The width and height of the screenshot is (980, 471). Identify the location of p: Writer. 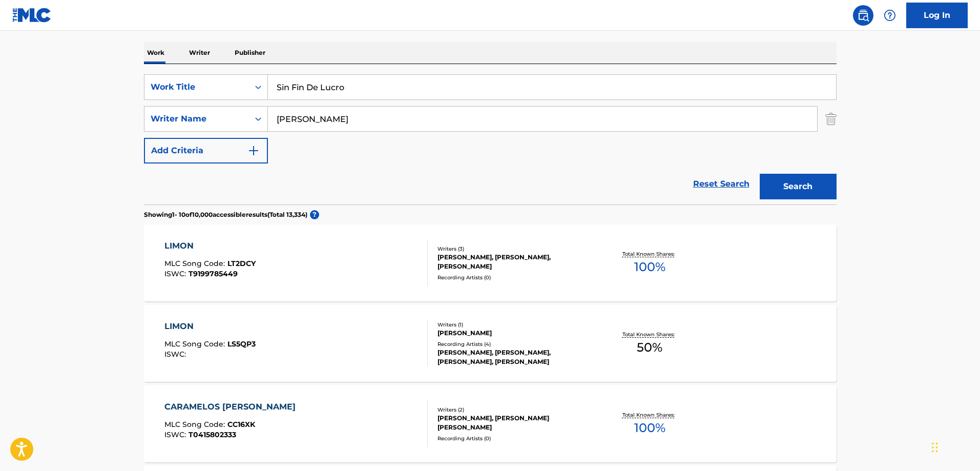
(199, 53).